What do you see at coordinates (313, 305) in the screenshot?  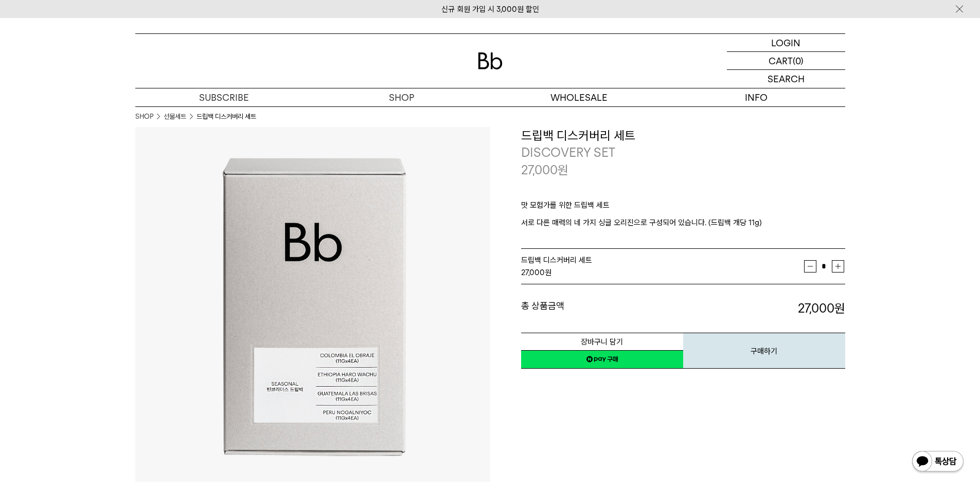 I see `img: 드립백 디스커버리 세트` at bounding box center [313, 305].